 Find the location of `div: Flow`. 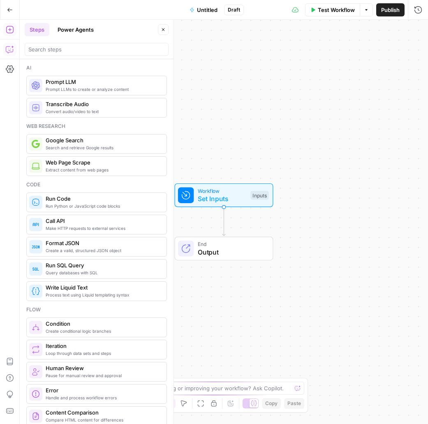

div: Flow is located at coordinates (97, 310).